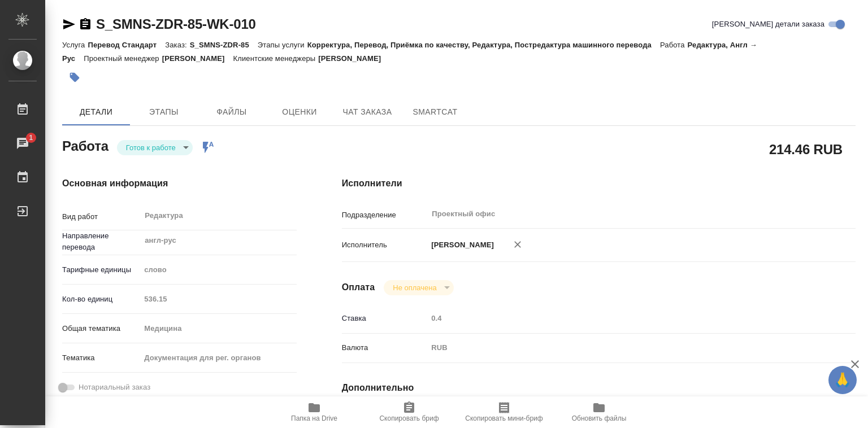  What do you see at coordinates (126, 44) in the screenshot?
I see `p: Перевод Стандарт` at bounding box center [126, 44].